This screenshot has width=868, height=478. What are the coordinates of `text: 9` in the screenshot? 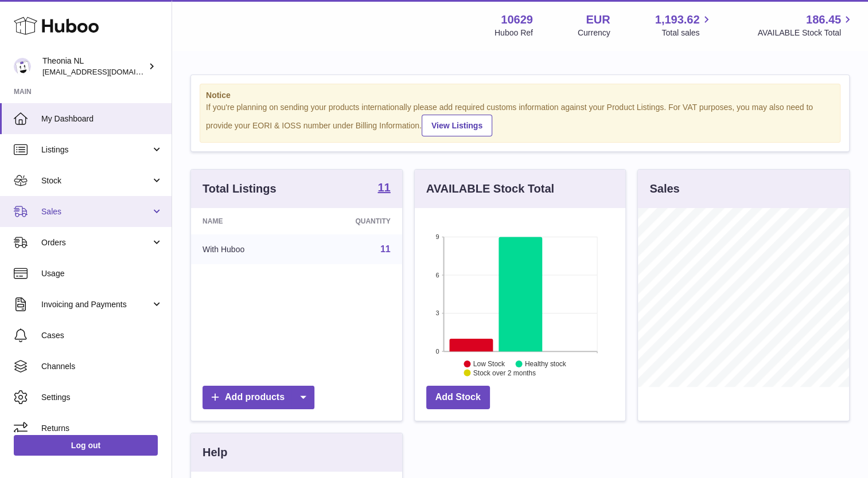 It's located at (437, 237).